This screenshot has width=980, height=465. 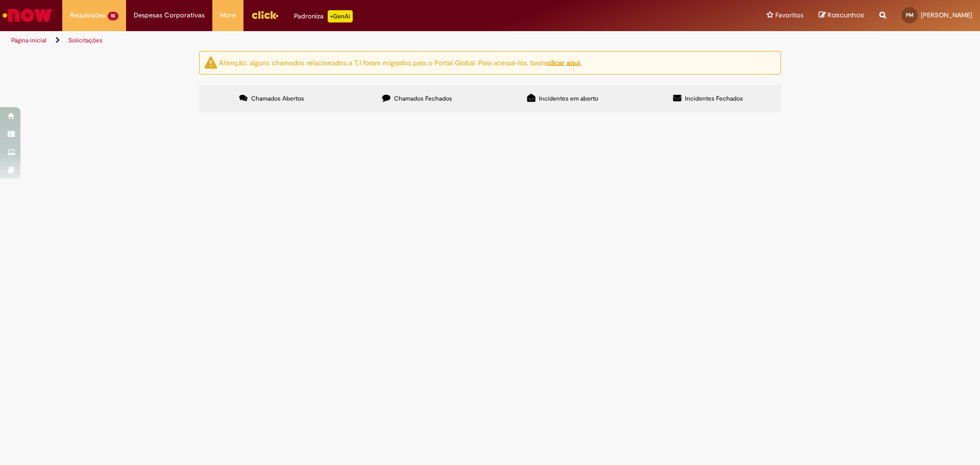 I want to click on span: Favoritos, so click(x=789, y=16).